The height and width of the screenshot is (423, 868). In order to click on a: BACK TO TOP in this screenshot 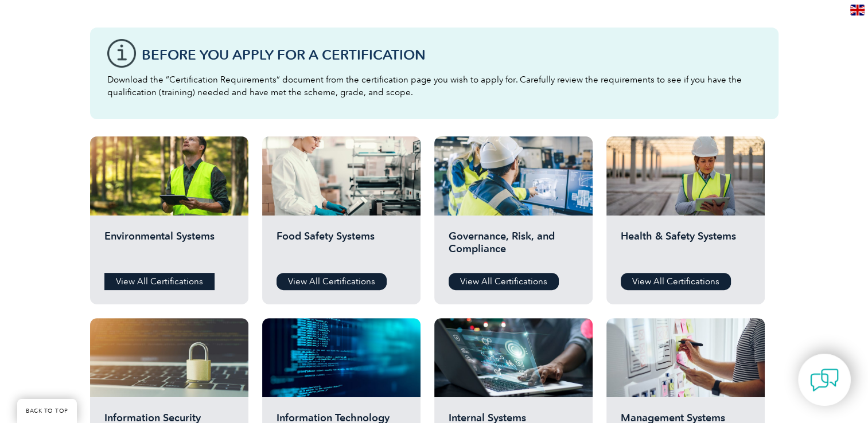, I will do `click(47, 411)`.